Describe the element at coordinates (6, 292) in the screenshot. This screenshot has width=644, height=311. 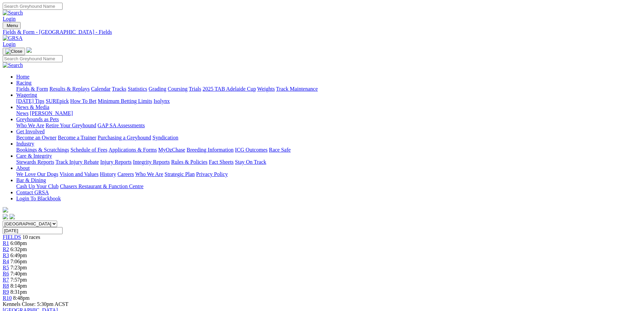
I see `span: R9` at that location.